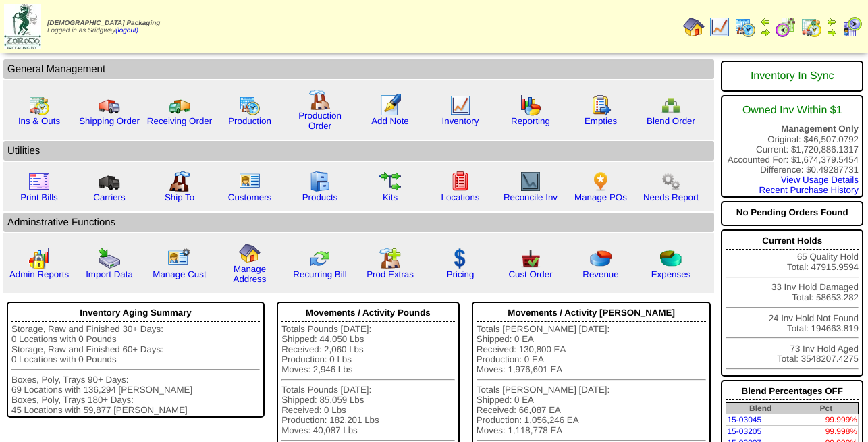 The height and width of the screenshot is (442, 868). What do you see at coordinates (358, 222) in the screenshot?
I see `td: Adminstrative Functions` at bounding box center [358, 222].